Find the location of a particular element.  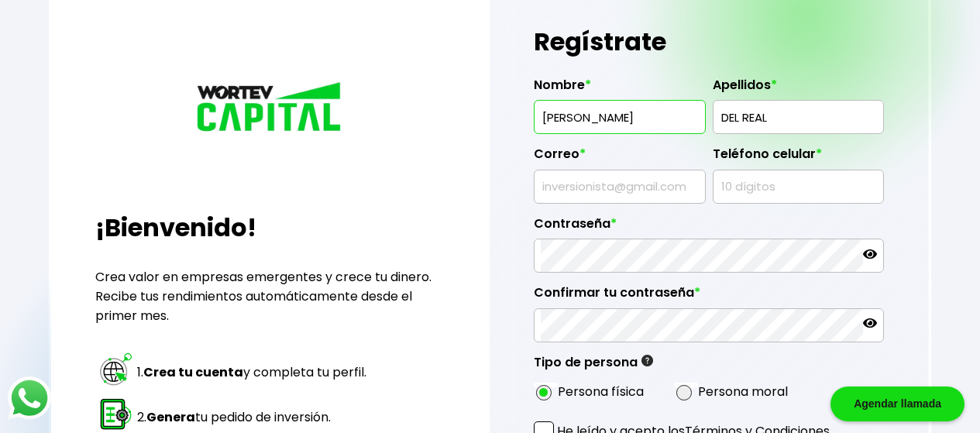

label: Persona física is located at coordinates (601, 391).